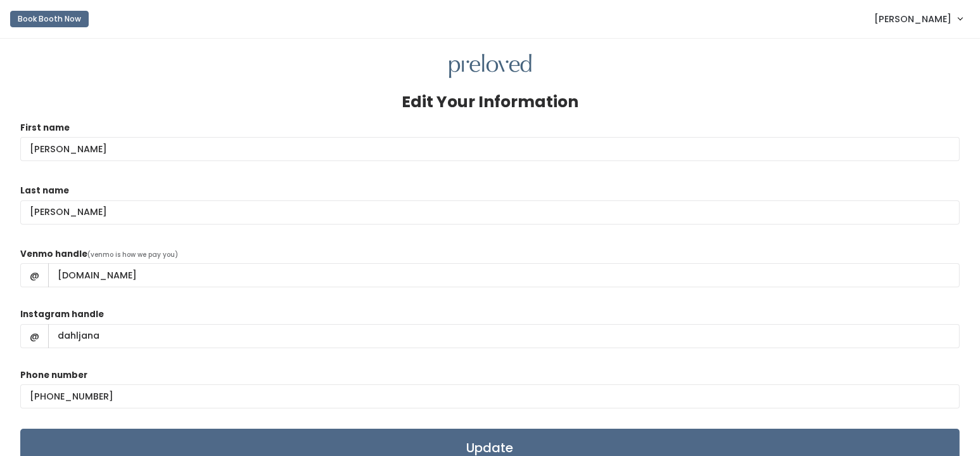 The image size is (980, 456). I want to click on label: Last name, so click(45, 191).